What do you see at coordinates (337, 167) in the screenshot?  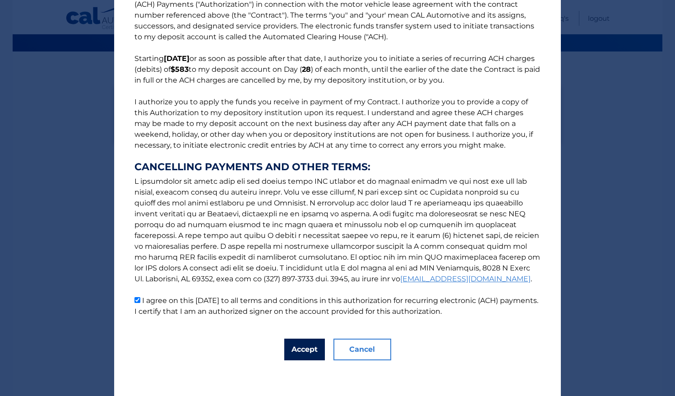 I see `strong: CANCELLING PAYMENTS AND OTHER TERMS:` at bounding box center [337, 167].